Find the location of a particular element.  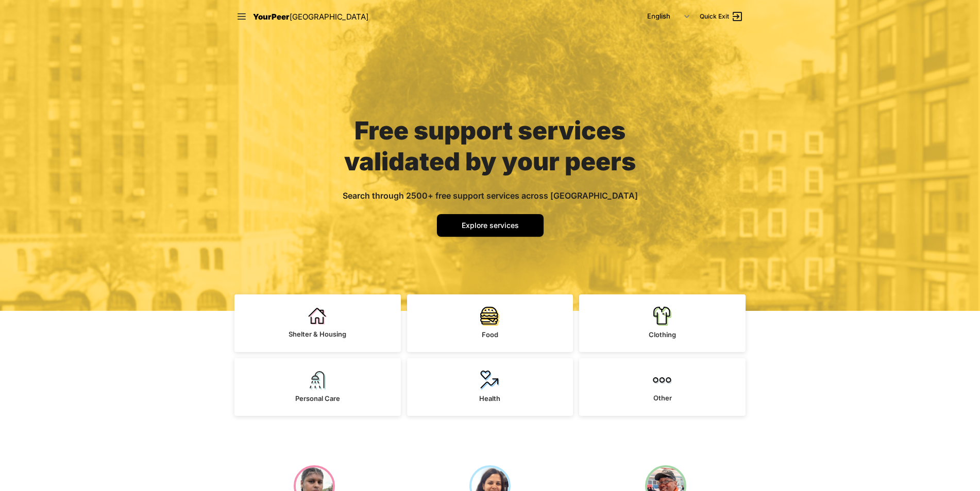

span: Explore services is located at coordinates (490, 225).